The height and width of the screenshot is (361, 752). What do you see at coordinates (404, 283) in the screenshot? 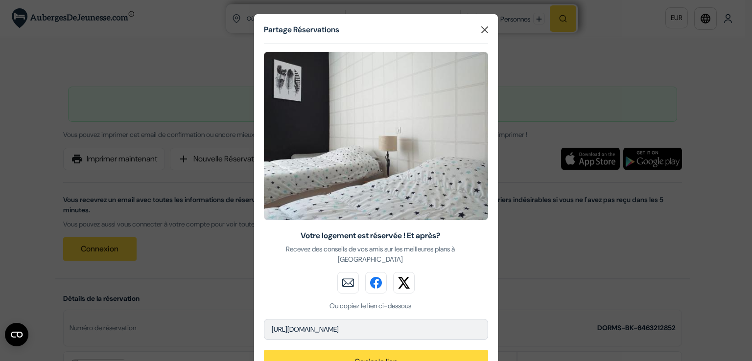
I see `img: twitter_button.svg` at bounding box center [404, 283].